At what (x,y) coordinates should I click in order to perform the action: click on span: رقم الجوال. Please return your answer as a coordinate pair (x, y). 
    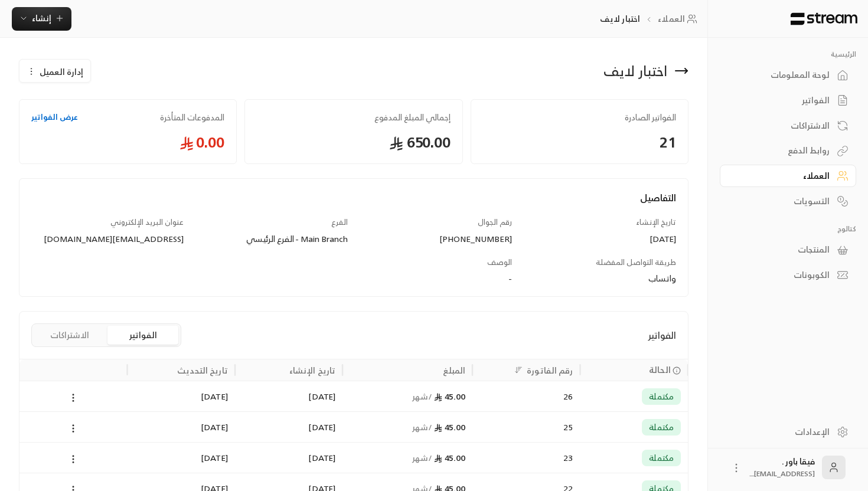
    Looking at the image, I should click on (495, 222).